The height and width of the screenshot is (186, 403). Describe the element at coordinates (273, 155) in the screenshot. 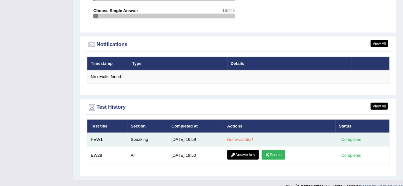

I see `a: Scores` at that location.